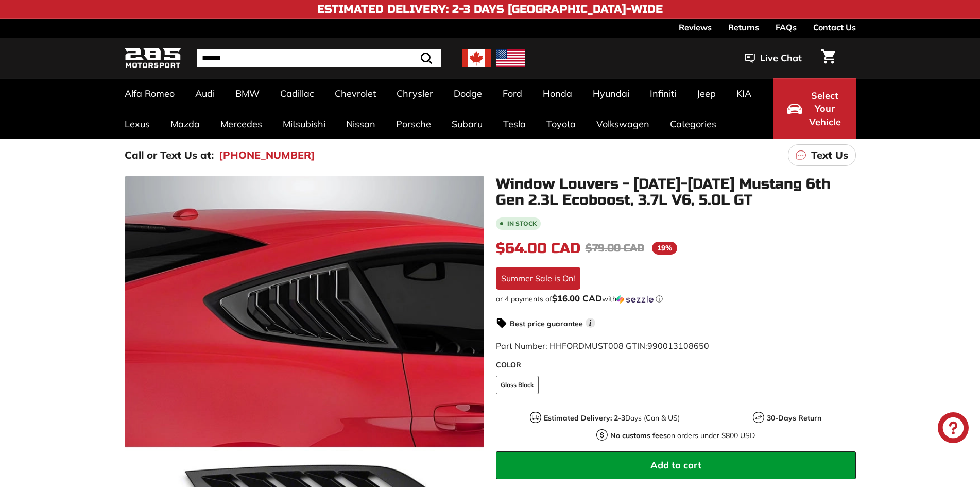 The height and width of the screenshot is (487, 980). Describe the element at coordinates (205, 93) in the screenshot. I see `a: Audi` at that location.